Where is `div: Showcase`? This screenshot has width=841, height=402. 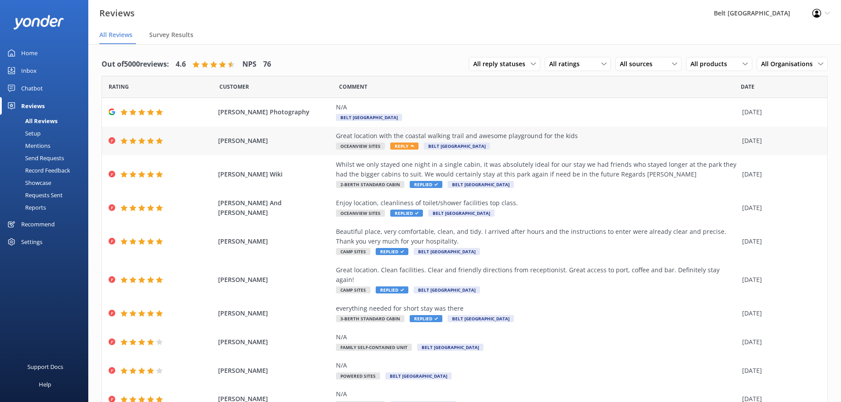 div: Showcase is located at coordinates (28, 183).